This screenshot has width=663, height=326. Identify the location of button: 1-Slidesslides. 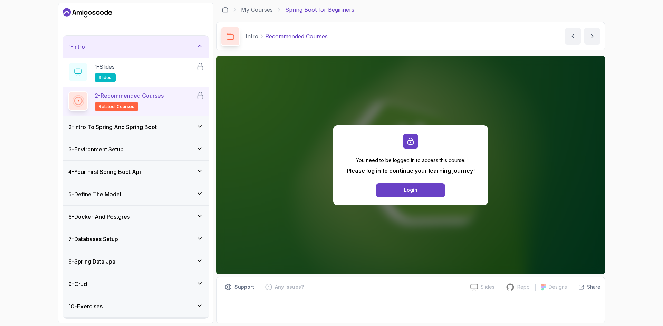
(136, 72).